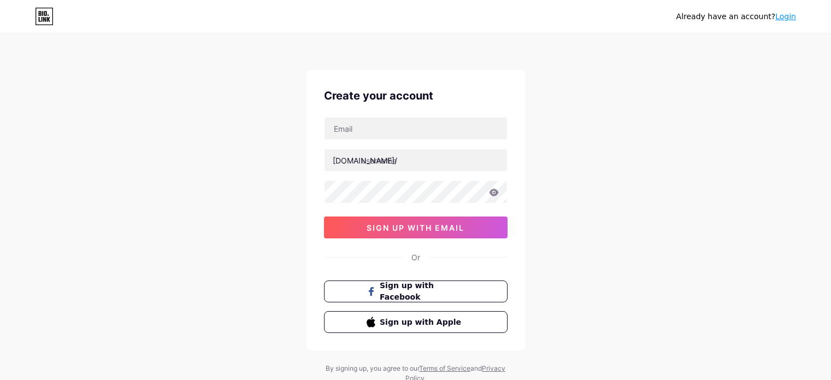  I want to click on span: Sign up with Apple, so click(422, 322).